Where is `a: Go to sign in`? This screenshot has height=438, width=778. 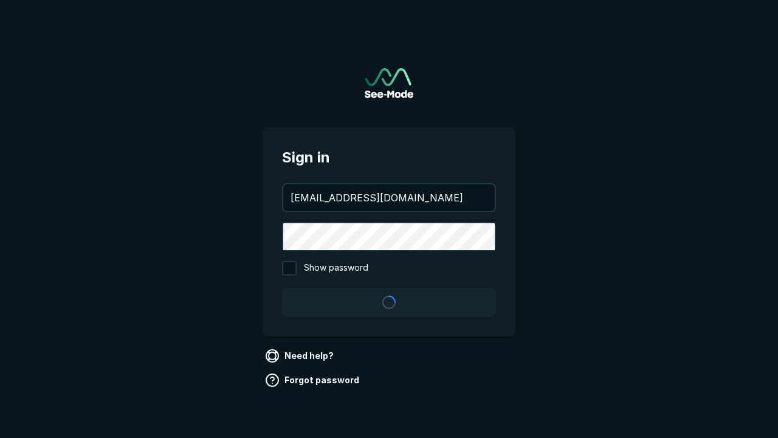
a: Go to sign in is located at coordinates (389, 83).